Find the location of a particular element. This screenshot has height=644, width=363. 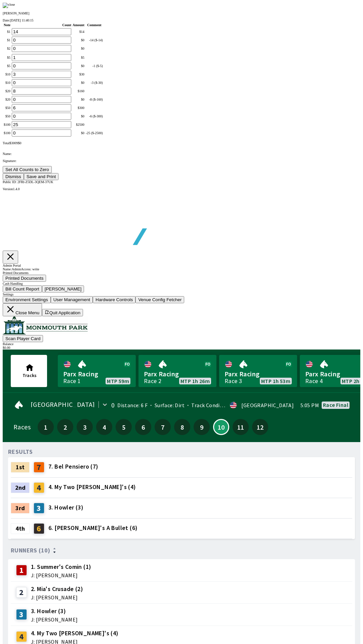

button: 2 is located at coordinates (65, 427).